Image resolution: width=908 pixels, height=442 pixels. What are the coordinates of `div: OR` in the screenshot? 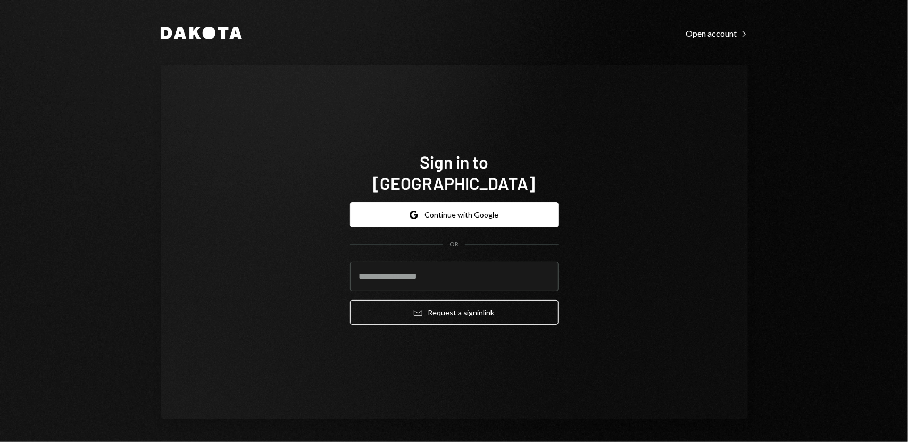 It's located at (454, 244).